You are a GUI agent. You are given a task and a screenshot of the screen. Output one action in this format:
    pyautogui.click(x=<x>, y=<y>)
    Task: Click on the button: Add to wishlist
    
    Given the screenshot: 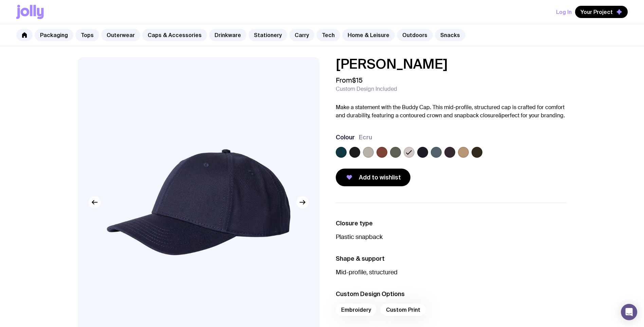 What is the action you would take?
    pyautogui.click(x=373, y=177)
    